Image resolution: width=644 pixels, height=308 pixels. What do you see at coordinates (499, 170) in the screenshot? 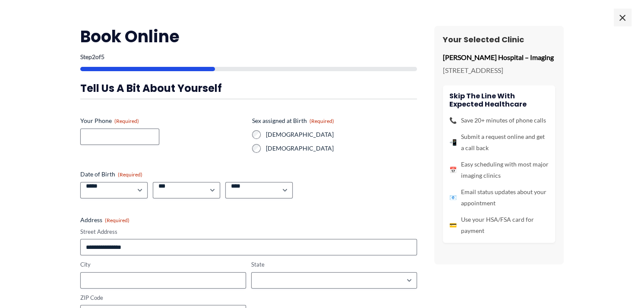
I see `li: Easy scheduling with most major imaging clinics` at bounding box center [499, 170].